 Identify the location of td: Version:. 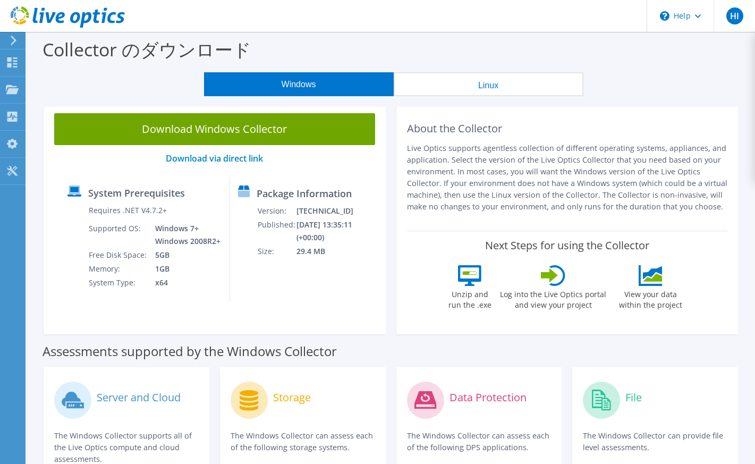
(276, 211).